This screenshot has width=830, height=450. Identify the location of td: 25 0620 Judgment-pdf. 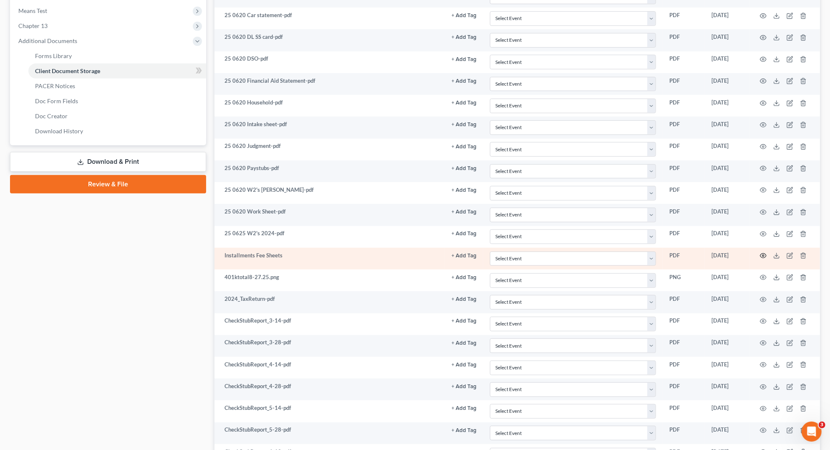
(330, 149).